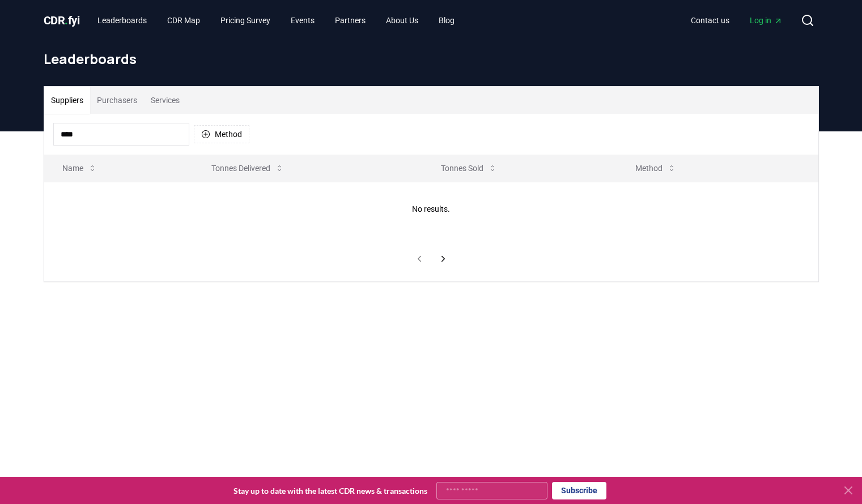 Image resolution: width=862 pixels, height=504 pixels. What do you see at coordinates (303, 20) in the screenshot?
I see `a: Events` at bounding box center [303, 20].